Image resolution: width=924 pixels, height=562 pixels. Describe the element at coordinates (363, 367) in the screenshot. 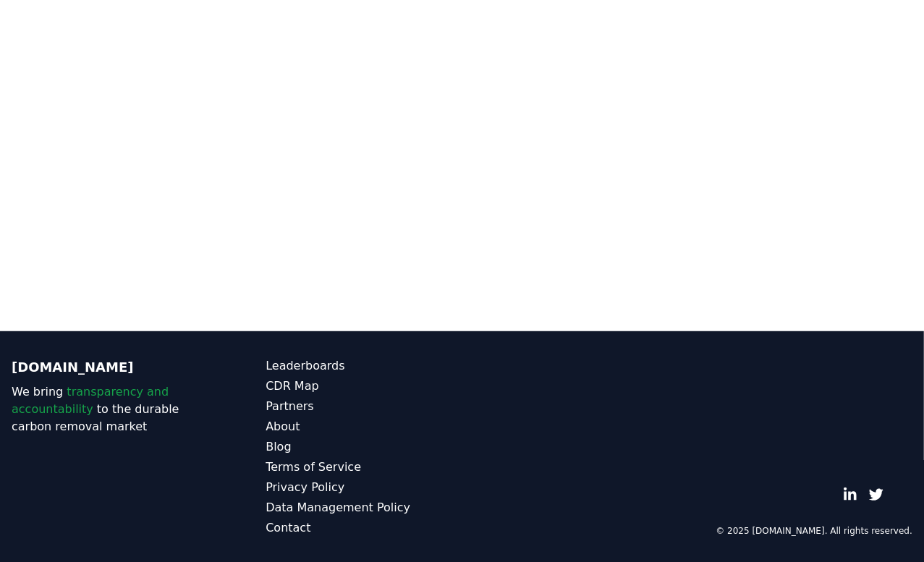

I see `a: Leaderboards` at that location.